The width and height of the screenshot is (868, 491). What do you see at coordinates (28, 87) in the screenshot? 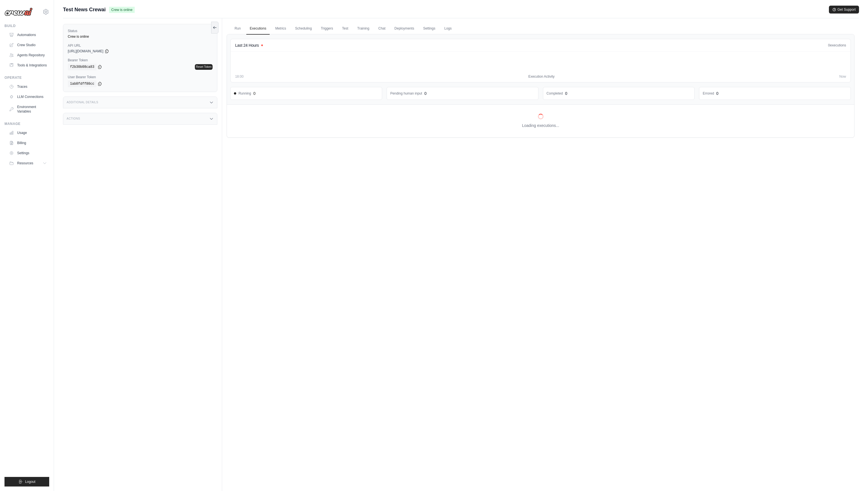
I see `a: Traces` at bounding box center [28, 87].